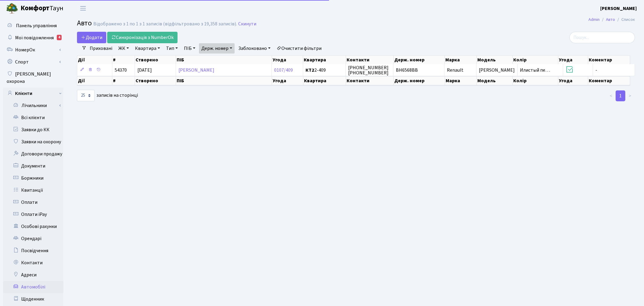 Image resolution: width=644 pixels, height=306 pixels. I want to click on a: Квартира, so click(147, 48).